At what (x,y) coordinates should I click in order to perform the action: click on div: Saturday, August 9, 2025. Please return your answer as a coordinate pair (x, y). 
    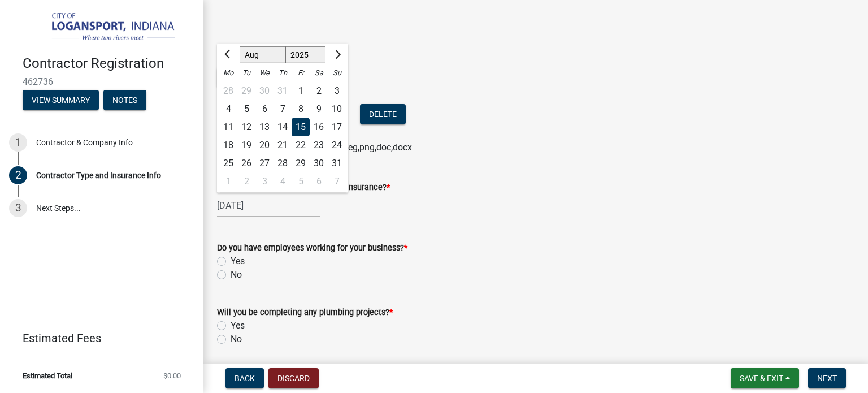
    Looking at the image, I should click on (319, 109).